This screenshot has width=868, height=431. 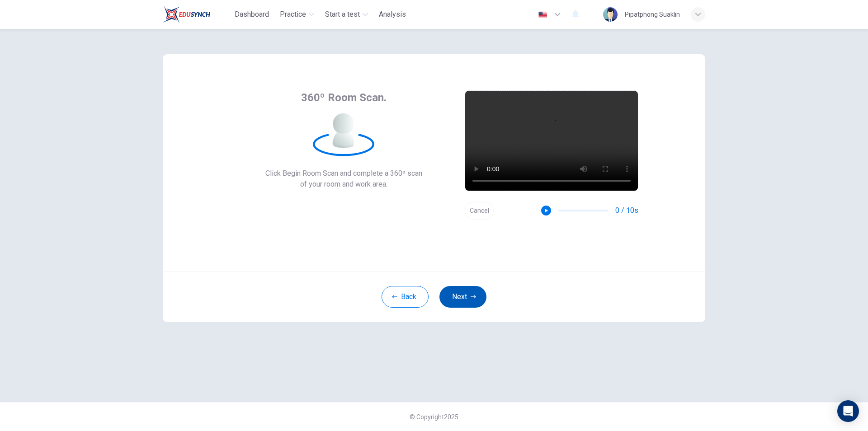 I want to click on button: Start a test, so click(x=346, y=14).